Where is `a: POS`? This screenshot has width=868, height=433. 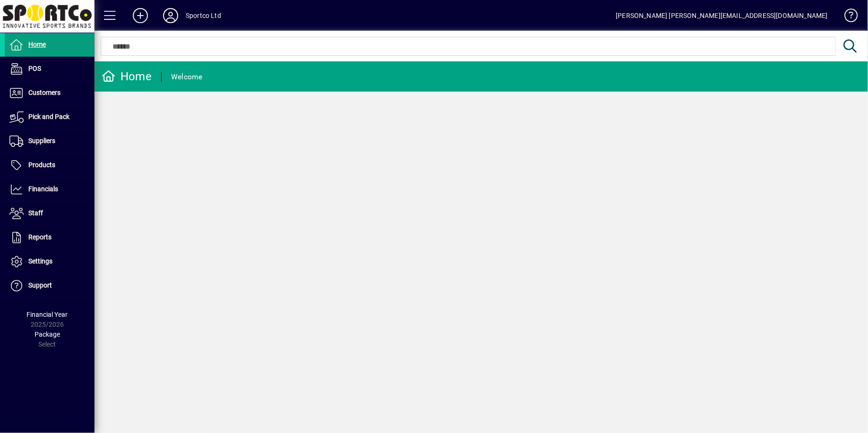 a: POS is located at coordinates (49, 69).